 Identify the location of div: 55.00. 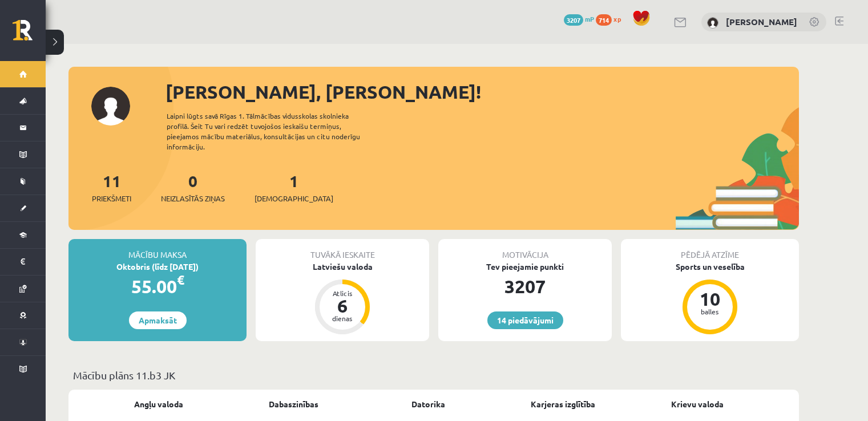
(157, 287).